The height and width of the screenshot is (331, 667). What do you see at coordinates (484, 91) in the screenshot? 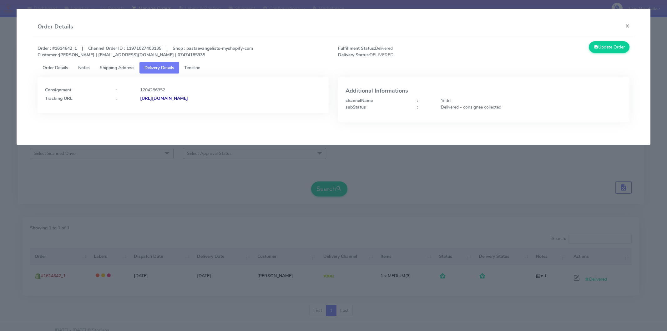
I see `h4: Additional Informations` at bounding box center [484, 91].